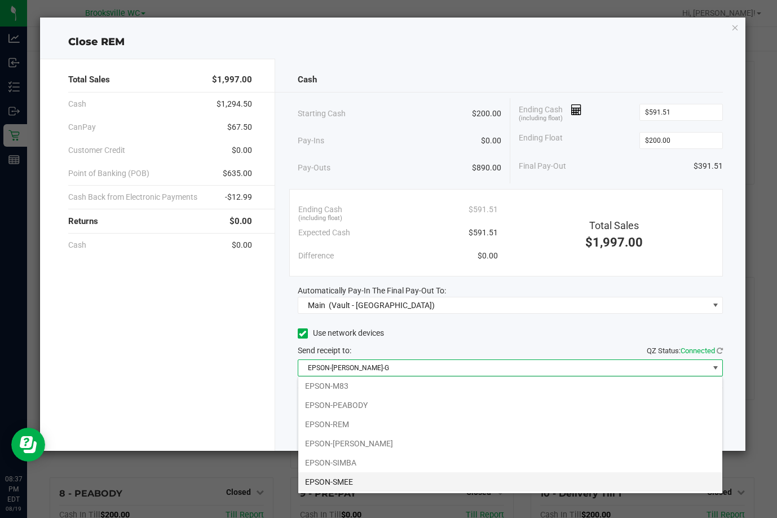 This screenshot has width=777, height=518. What do you see at coordinates (316, 255) in the screenshot?
I see `span: Difference` at bounding box center [316, 255].